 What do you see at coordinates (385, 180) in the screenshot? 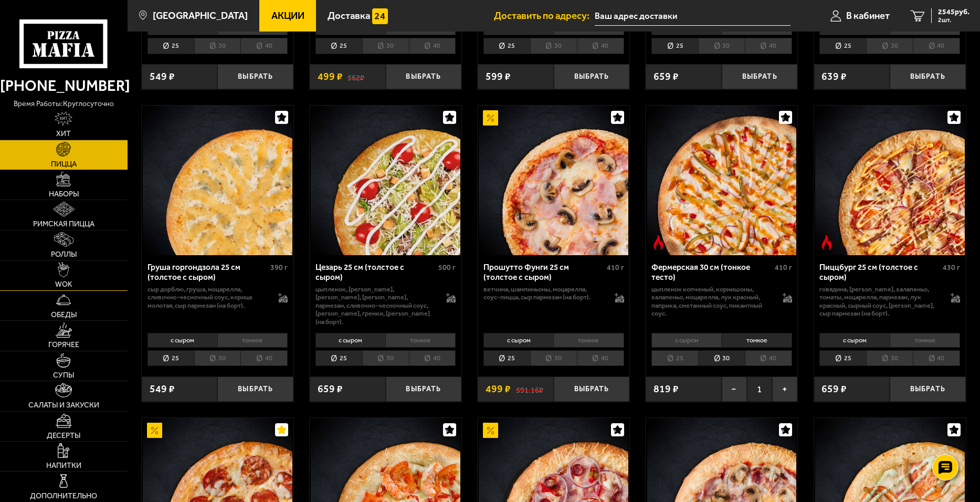
I see `img: Цезарь 25 см (толстое с сыром)` at bounding box center [385, 180].